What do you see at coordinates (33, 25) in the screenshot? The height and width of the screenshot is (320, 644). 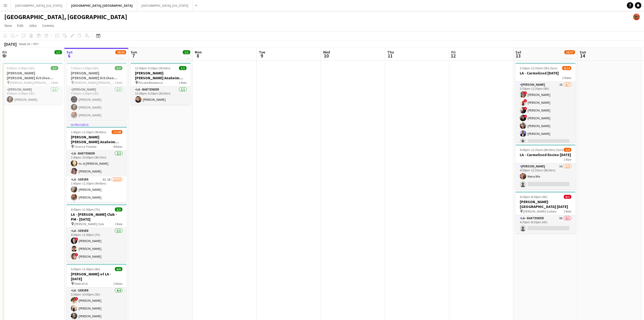 I see `span: Jobs` at bounding box center [33, 25].